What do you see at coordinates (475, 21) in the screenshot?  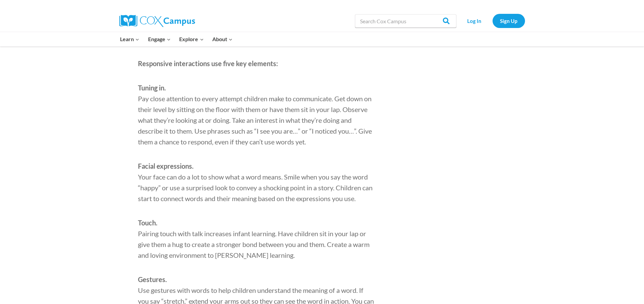 I see `a: Log In` at bounding box center [475, 21].